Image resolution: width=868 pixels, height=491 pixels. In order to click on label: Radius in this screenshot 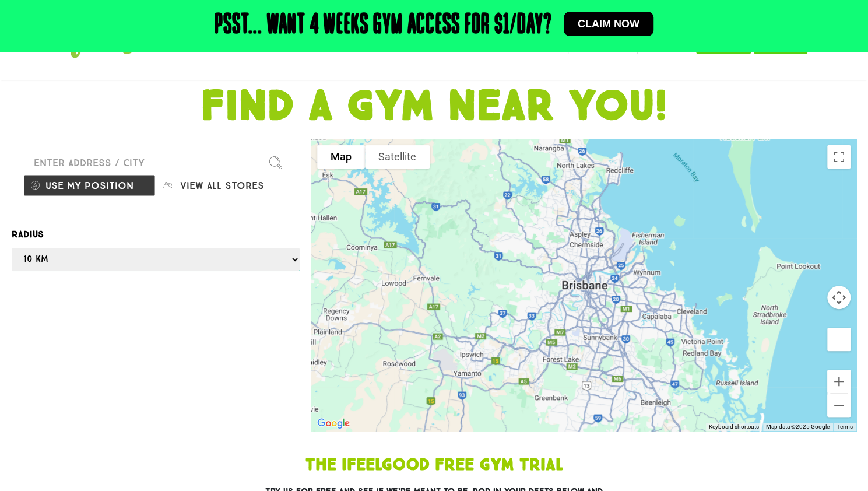, I will do `click(156, 234)`.